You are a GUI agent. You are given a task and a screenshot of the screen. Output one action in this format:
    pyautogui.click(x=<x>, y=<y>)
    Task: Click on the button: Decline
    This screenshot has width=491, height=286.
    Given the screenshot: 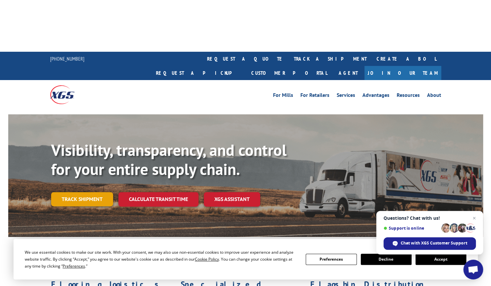 What is the action you would take?
    pyautogui.click(x=386, y=260)
    